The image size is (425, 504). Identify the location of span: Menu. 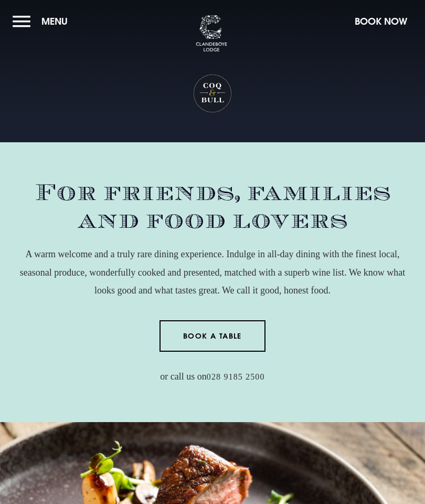
(55, 21).